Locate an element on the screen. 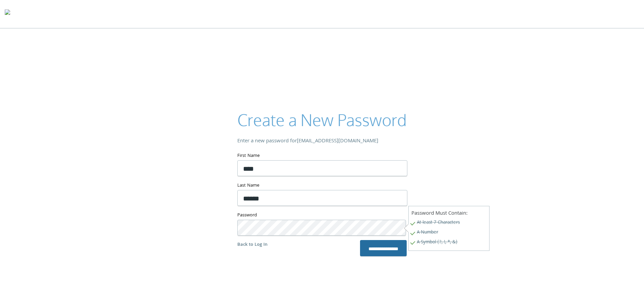  h2: Create a New Password is located at coordinates (322, 119).